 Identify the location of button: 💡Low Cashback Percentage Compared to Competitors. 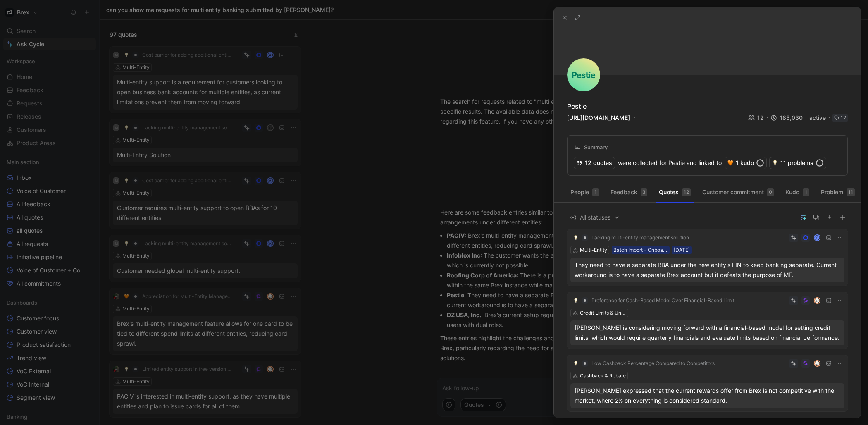
(644, 363).